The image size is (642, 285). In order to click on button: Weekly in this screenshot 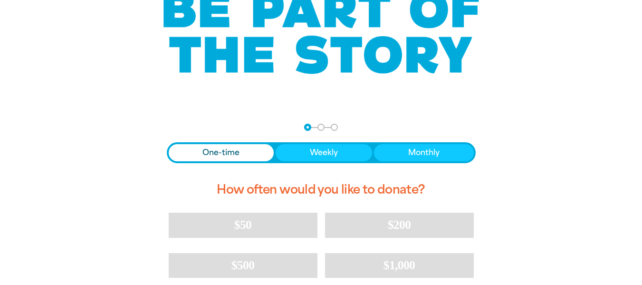, I will do `click(324, 153)`.